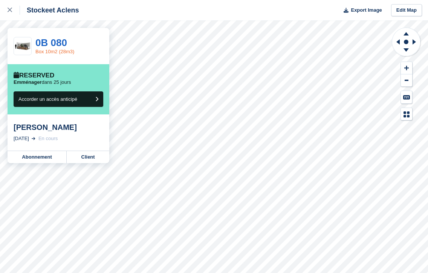  Describe the element at coordinates (48, 99) in the screenshot. I see `span: Accorder un accès anticipé` at that location.